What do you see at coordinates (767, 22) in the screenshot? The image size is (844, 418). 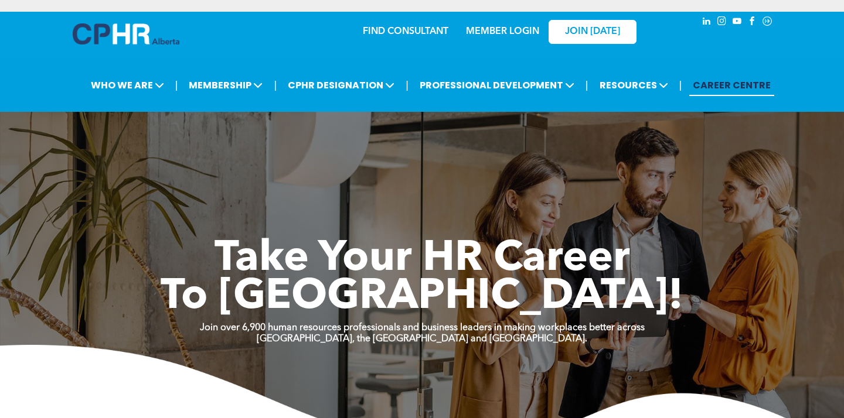 I see `a: Social network` at bounding box center [767, 22].